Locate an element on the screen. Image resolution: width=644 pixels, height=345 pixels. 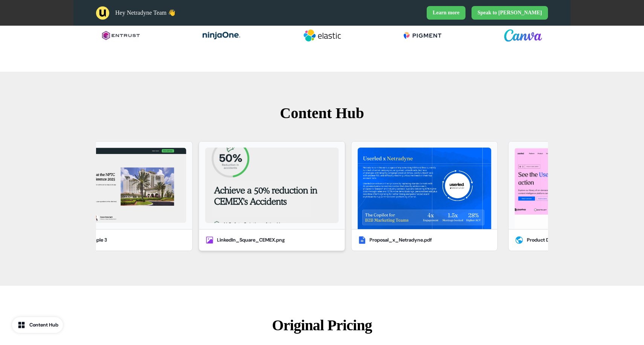
img: LinkedIn_Square_CEMEX.png is located at coordinates (271, 185).